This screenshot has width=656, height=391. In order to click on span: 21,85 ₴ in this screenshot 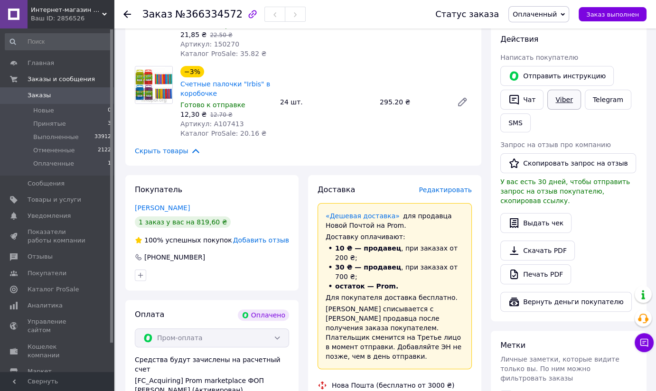, I will do `click(193, 35)`.